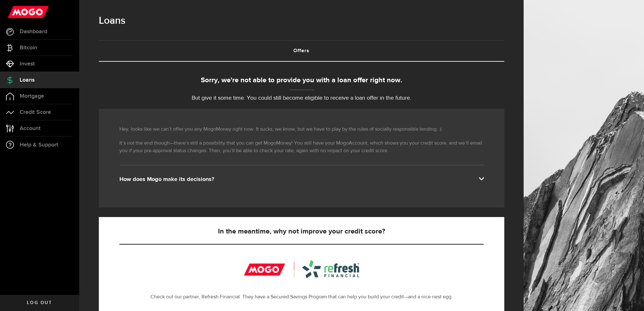  Describe the element at coordinates (301, 51) in the screenshot. I see `ul: Tabs Navigation` at that location.